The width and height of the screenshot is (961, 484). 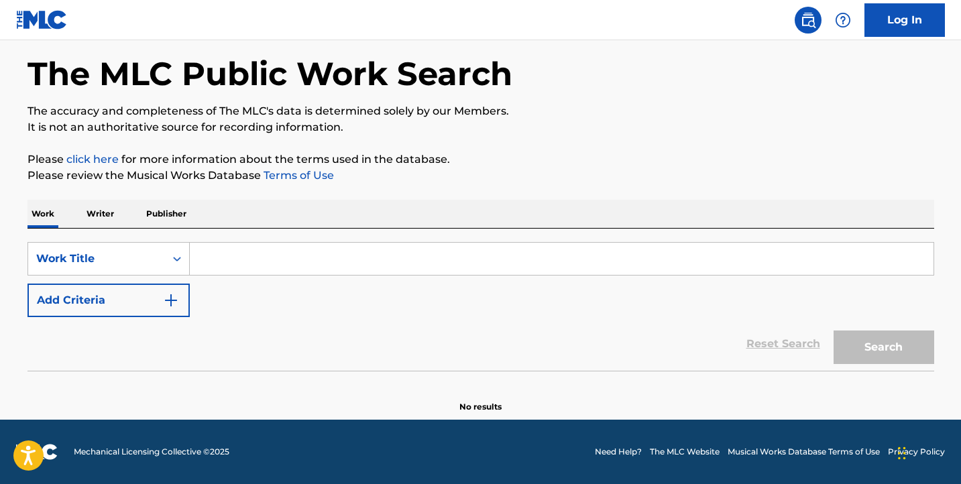 I want to click on div: Chat Widget, so click(x=927, y=452).